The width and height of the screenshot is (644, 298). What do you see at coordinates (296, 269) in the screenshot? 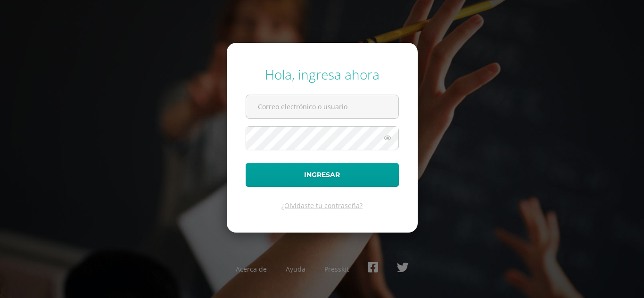
I see `a: Ayuda` at bounding box center [296, 269].